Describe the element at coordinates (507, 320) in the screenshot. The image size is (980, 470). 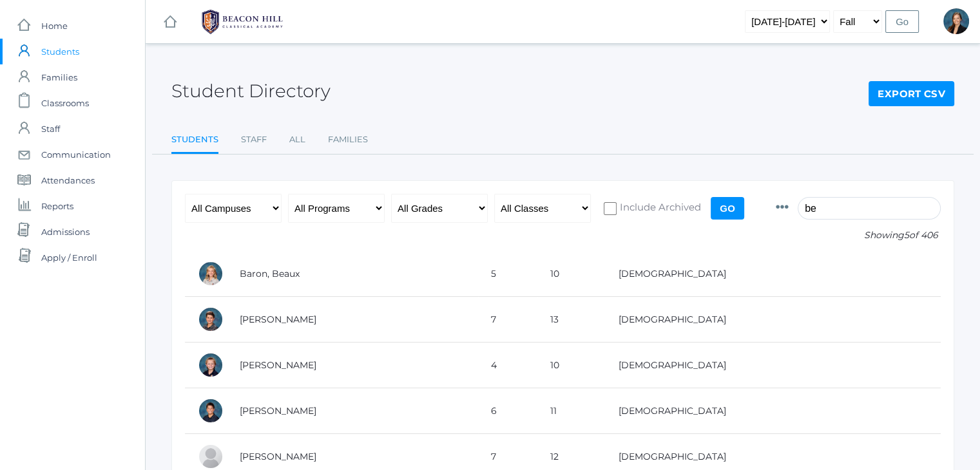
I see `td: 7` at that location.